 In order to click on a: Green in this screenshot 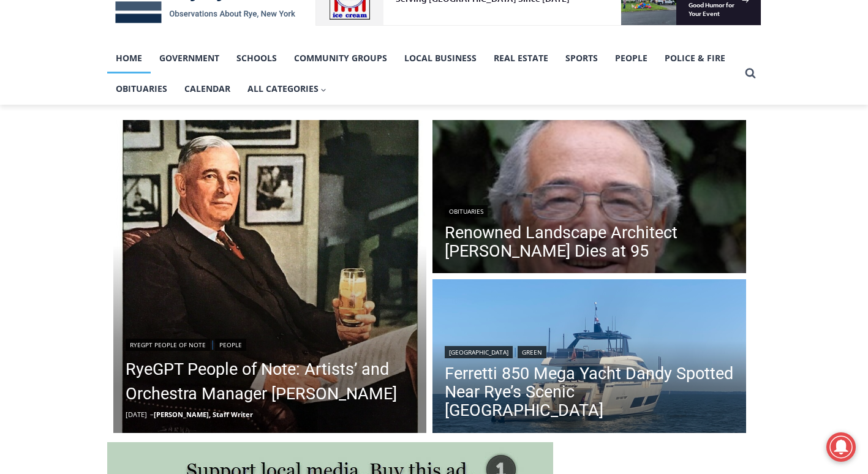, I will do `click(532, 353)`.